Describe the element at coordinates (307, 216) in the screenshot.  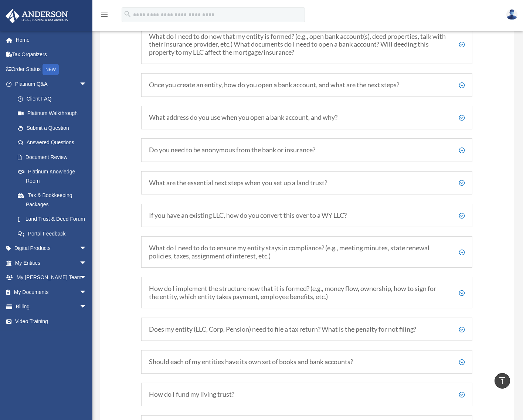
I see `h5: If you have an existing LLC, how do you convert this over to a WY LLC?` at that location.